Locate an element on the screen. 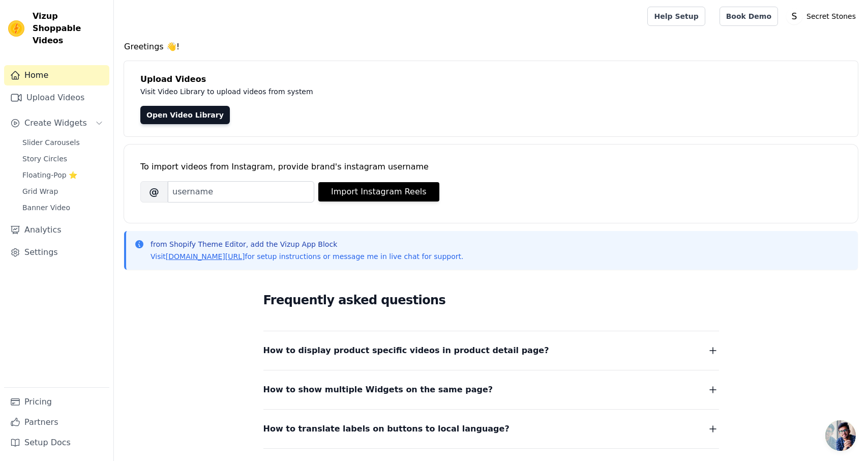 The height and width of the screenshot is (461, 868). text: S is located at coordinates (795, 16).